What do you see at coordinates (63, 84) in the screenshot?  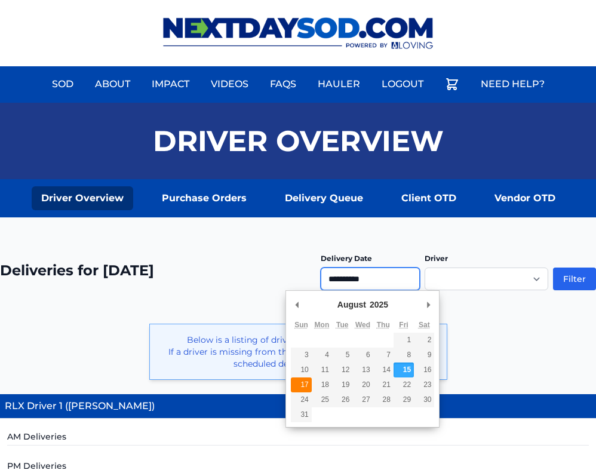 I see `a: Sod` at bounding box center [63, 84].